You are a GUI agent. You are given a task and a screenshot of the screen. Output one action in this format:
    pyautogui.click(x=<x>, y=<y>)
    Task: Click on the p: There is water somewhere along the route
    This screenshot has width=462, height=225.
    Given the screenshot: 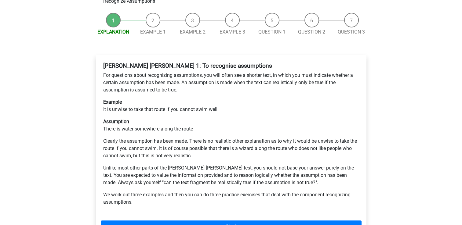 What is the action you would take?
    pyautogui.click(x=231, y=126)
    